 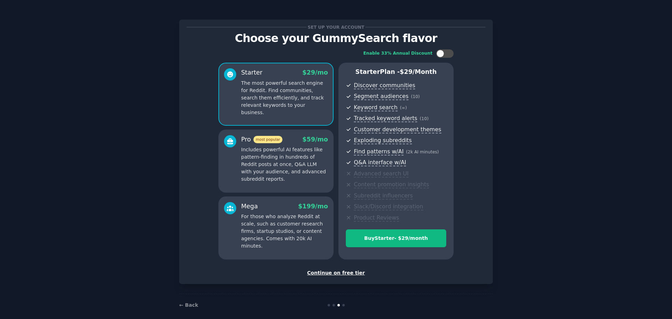 I want to click on span: Tracked keyword alerts, so click(x=385, y=118).